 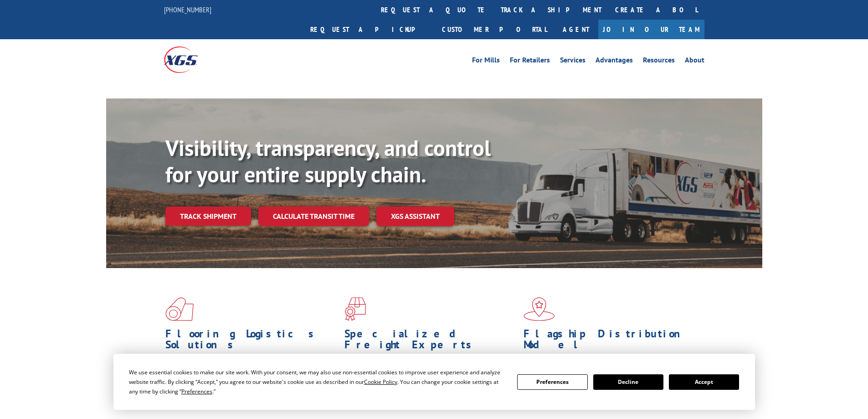 What do you see at coordinates (575, 29) in the screenshot?
I see `a: Agent` at bounding box center [575, 29].